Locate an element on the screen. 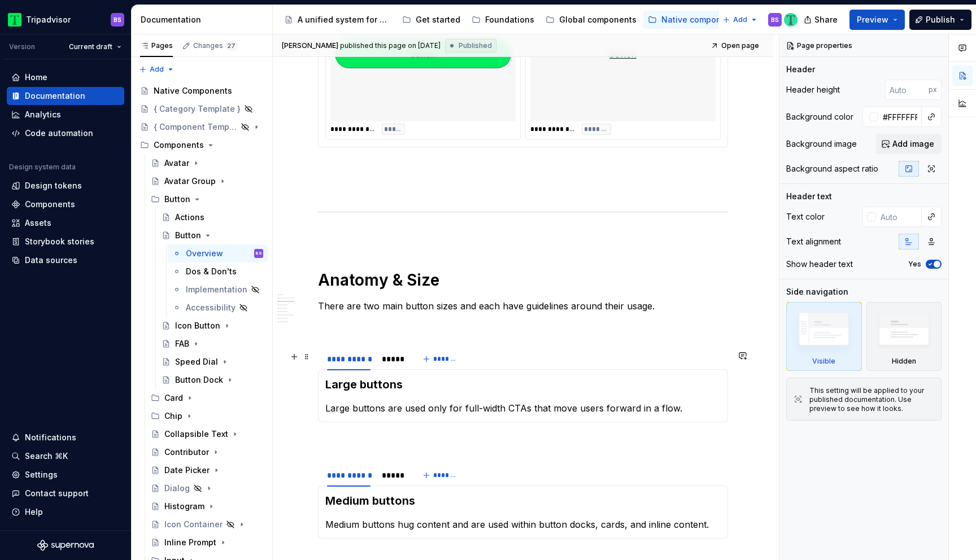 This screenshot has width=976, height=560. p: px is located at coordinates (933, 90).